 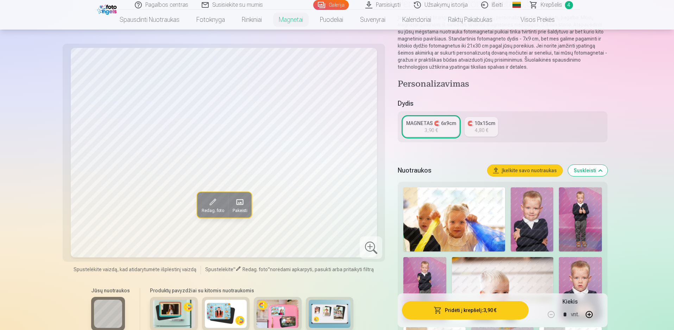 What do you see at coordinates (481, 123) in the screenshot?
I see `div: 🧲 10x15cm` at bounding box center [481, 123].